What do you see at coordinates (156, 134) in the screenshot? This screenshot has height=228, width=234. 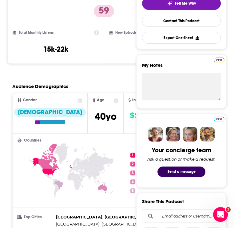 I see `img: Sydney Profile` at bounding box center [156, 134].